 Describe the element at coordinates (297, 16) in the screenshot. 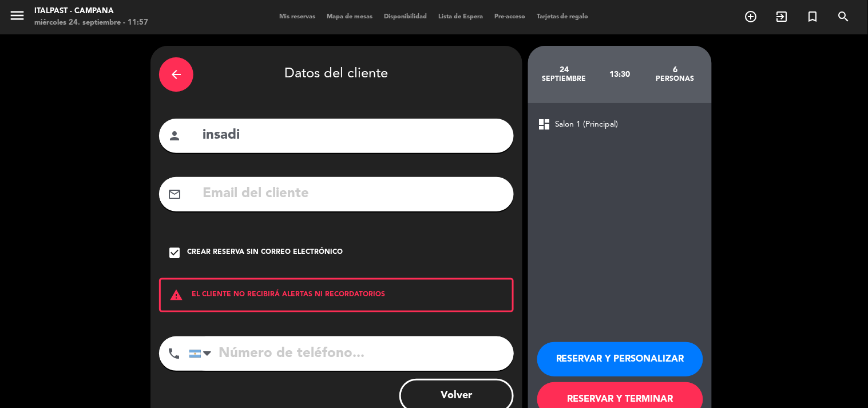

I see `span: Mis reservas` at that location.